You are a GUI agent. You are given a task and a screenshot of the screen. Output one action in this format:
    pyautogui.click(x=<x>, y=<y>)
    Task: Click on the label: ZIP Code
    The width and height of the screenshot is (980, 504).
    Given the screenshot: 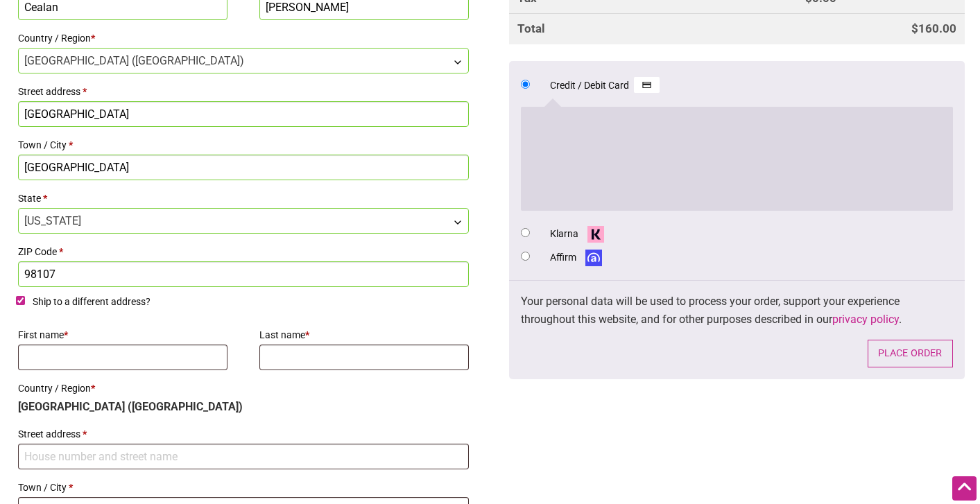 What is the action you would take?
    pyautogui.click(x=244, y=252)
    